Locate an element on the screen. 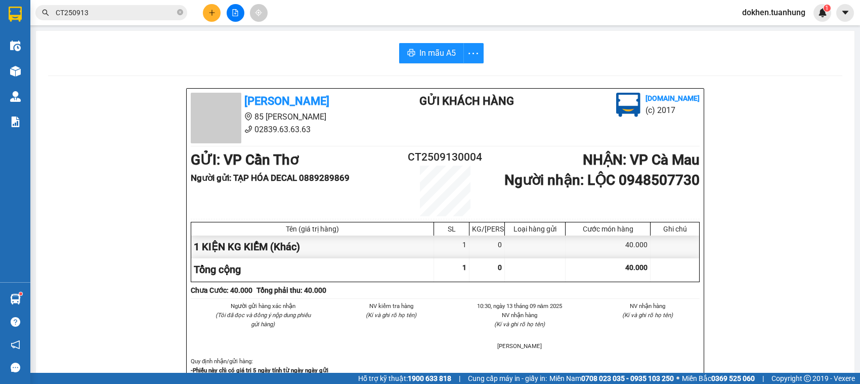 The width and height of the screenshot is (860, 384). span: dokhen.tuanhung is located at coordinates (774, 12).